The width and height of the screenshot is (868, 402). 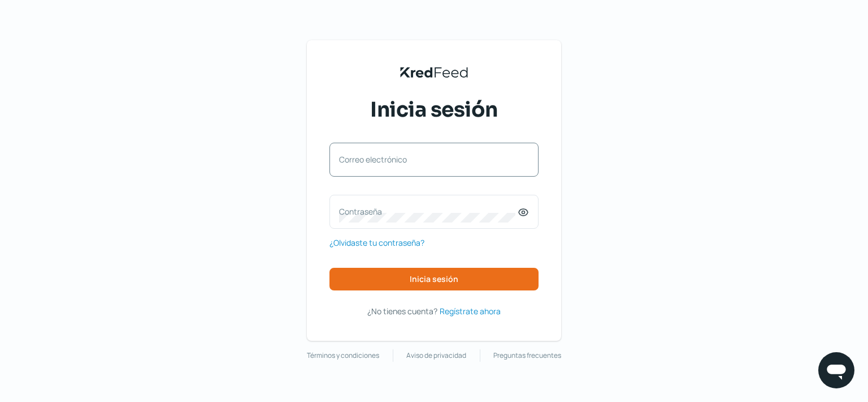 What do you see at coordinates (428, 159) in the screenshot?
I see `label: Correo electrónico` at bounding box center [428, 159].